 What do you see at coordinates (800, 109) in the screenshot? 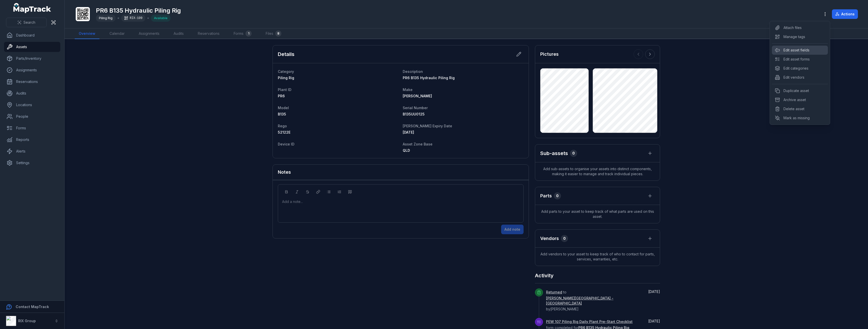
I see `div: Delete asset` at bounding box center [800, 109].